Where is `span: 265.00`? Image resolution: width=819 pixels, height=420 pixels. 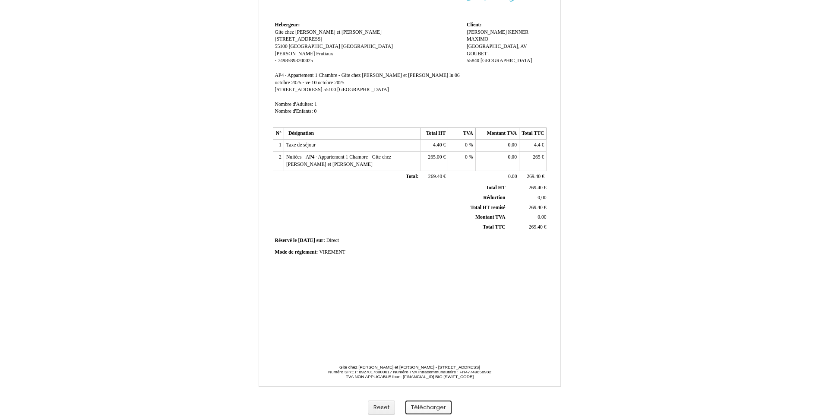 span: 265.00 is located at coordinates (435, 157).